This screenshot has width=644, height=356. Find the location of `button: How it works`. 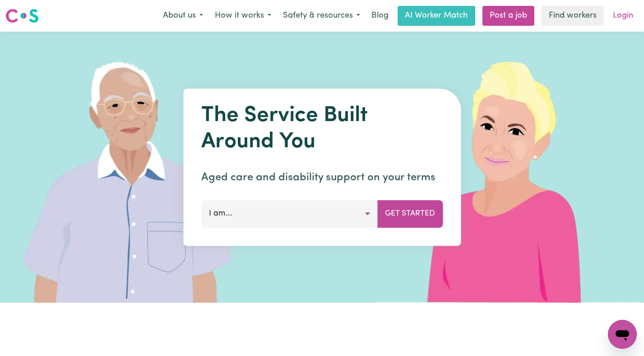

button: How it works is located at coordinates (243, 16).